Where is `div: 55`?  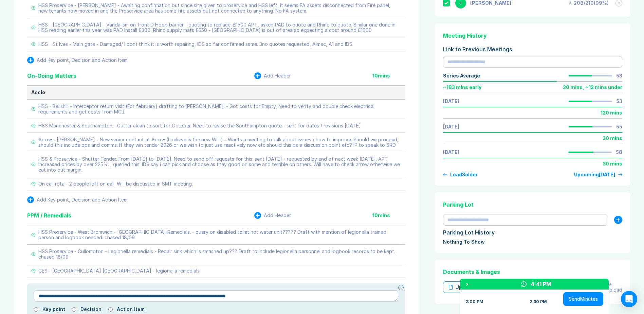 div: 55 is located at coordinates (619, 127).